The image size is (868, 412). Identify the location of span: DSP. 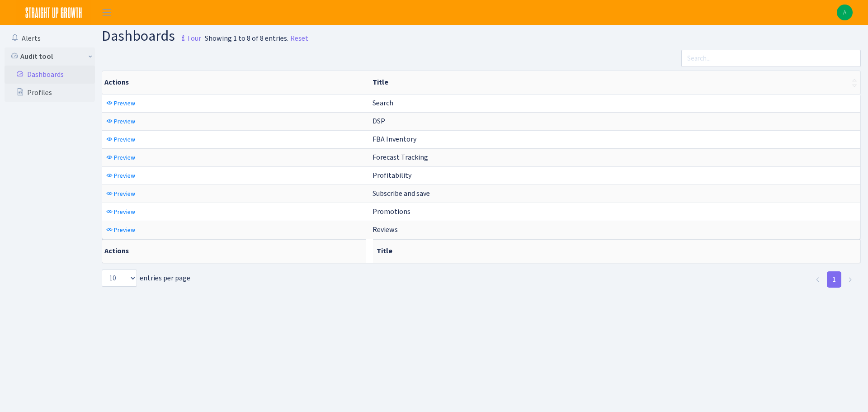
(379, 120).